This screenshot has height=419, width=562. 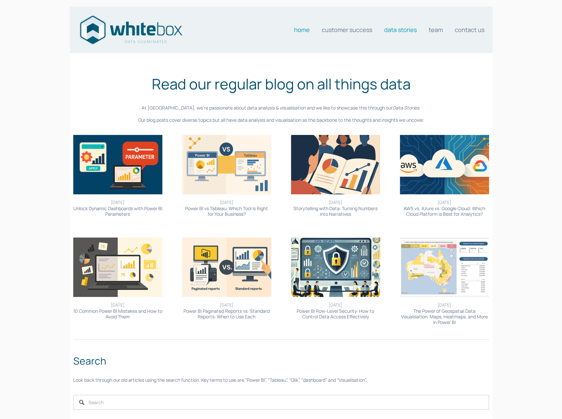 I want to click on img: The Power of Geospatial Data Visualisation: Maps, Heatmaps, and More in Power BI, so click(x=444, y=267).